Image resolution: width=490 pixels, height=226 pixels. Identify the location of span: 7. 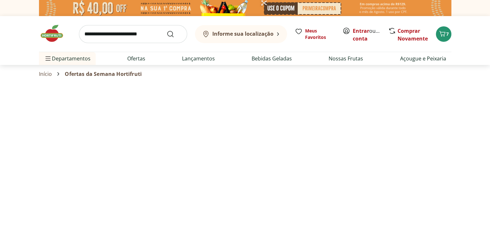
(447, 34).